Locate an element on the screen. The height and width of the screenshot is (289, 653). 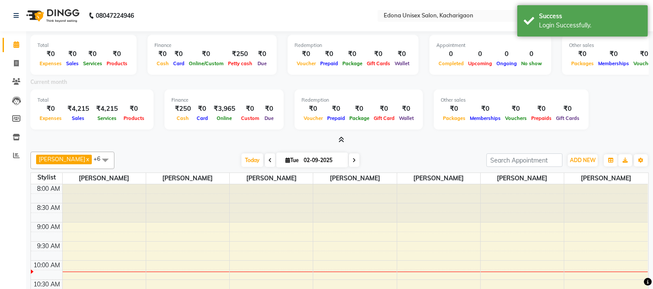
span: Gift Cards is located at coordinates (568, 118).